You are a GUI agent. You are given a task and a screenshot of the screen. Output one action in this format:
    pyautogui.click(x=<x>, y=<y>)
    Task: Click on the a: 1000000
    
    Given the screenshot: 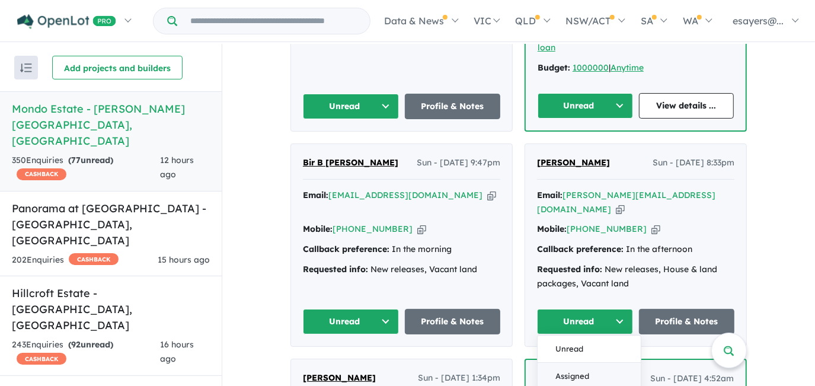 What is the action you would take?
    pyautogui.click(x=590, y=68)
    